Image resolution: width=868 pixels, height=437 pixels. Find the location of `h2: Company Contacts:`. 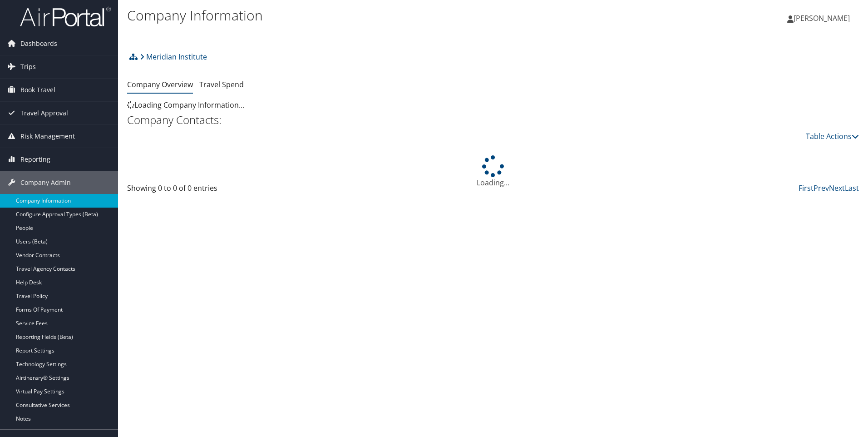

h2: Company Contacts: is located at coordinates (493, 120).